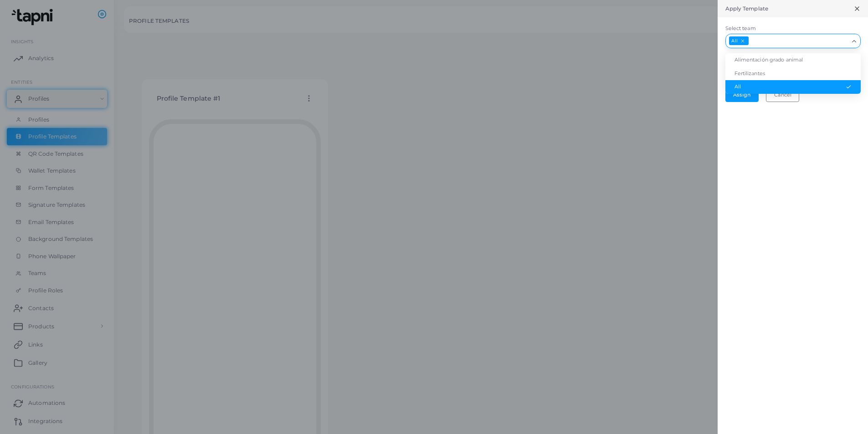 This screenshot has width=868, height=434. Describe the element at coordinates (793, 29) in the screenshot. I see `label: Select team` at that location.